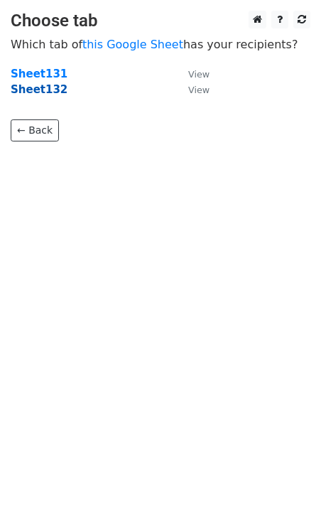  What do you see at coordinates (39, 74) in the screenshot?
I see `a: Sheet131` at bounding box center [39, 74].